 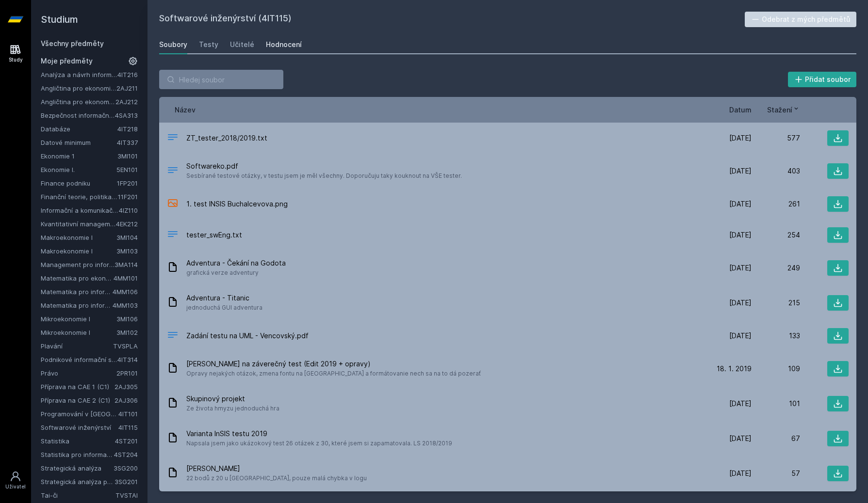 What do you see at coordinates (66, 61) in the screenshot?
I see `span: Moje předměty` at bounding box center [66, 61].